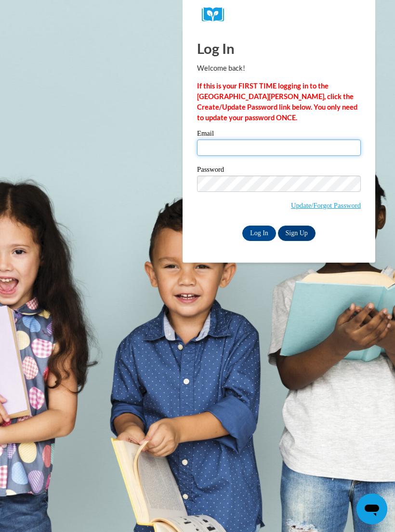  I want to click on label: Password, so click(279, 171).